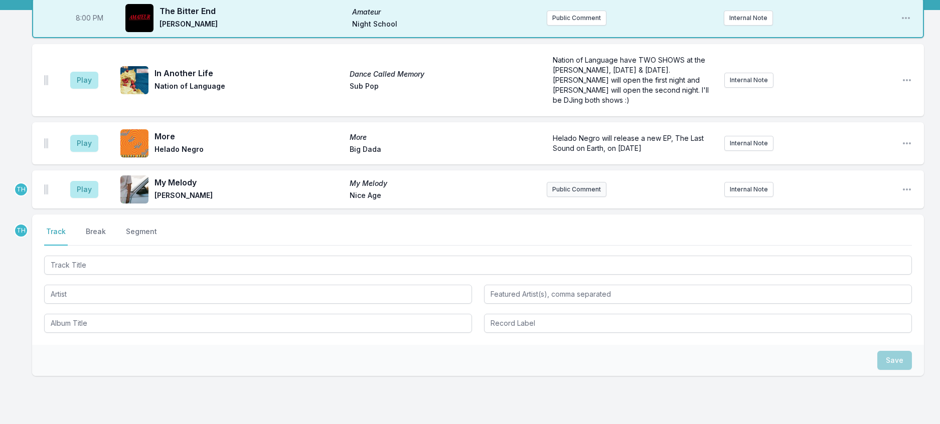  Describe the element at coordinates (444, 150) in the screenshot. I see `span: Big Dada` at that location.